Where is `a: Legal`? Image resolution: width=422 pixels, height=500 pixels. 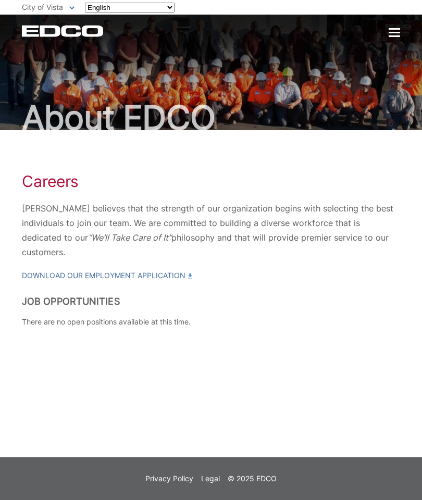
a: Legal is located at coordinates (211, 479).